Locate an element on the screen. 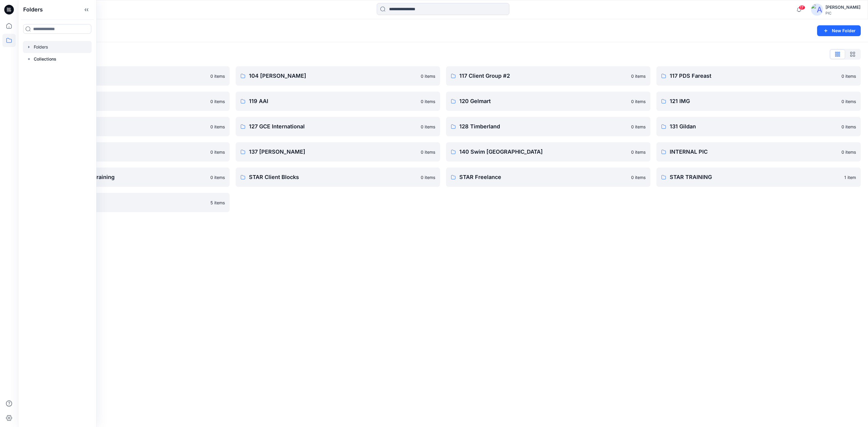  img: avatar is located at coordinates (817, 10).